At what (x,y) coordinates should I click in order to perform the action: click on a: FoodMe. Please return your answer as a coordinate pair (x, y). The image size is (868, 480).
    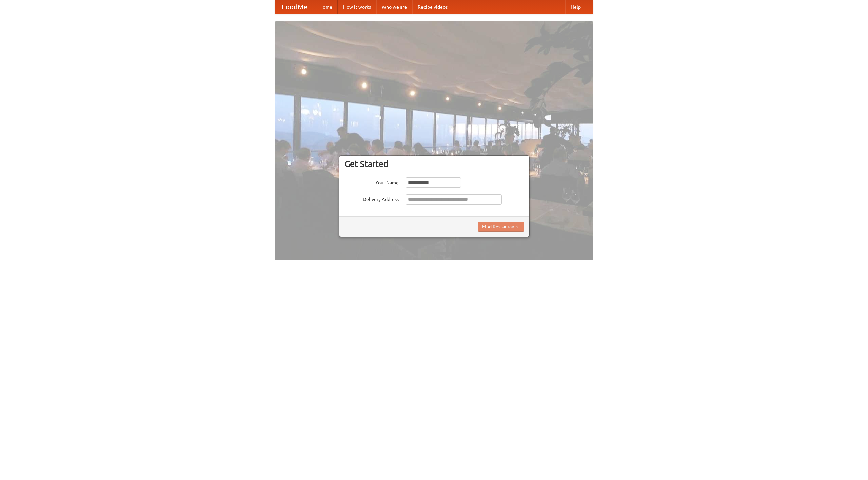
    Looking at the image, I should click on (294, 7).